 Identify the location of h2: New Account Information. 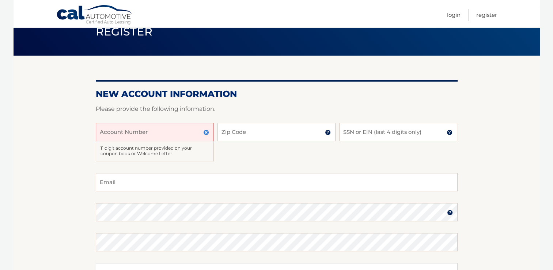
(276, 94).